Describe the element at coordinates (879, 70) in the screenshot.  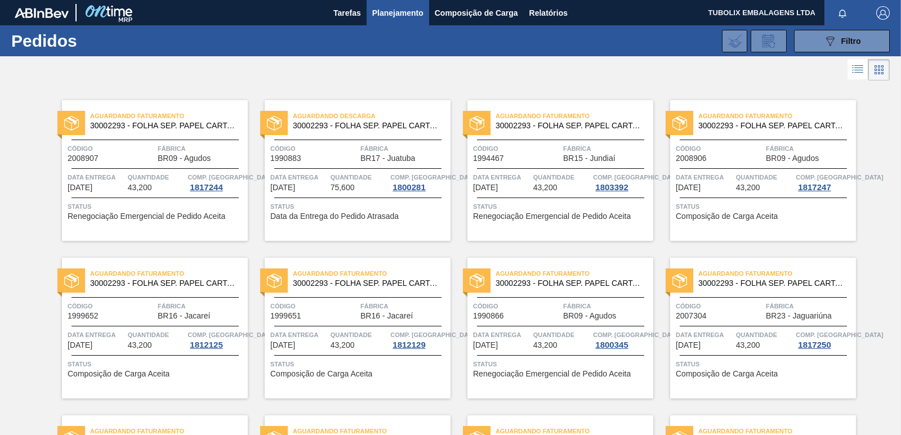
I see `div: Visão em Cards` at that location.